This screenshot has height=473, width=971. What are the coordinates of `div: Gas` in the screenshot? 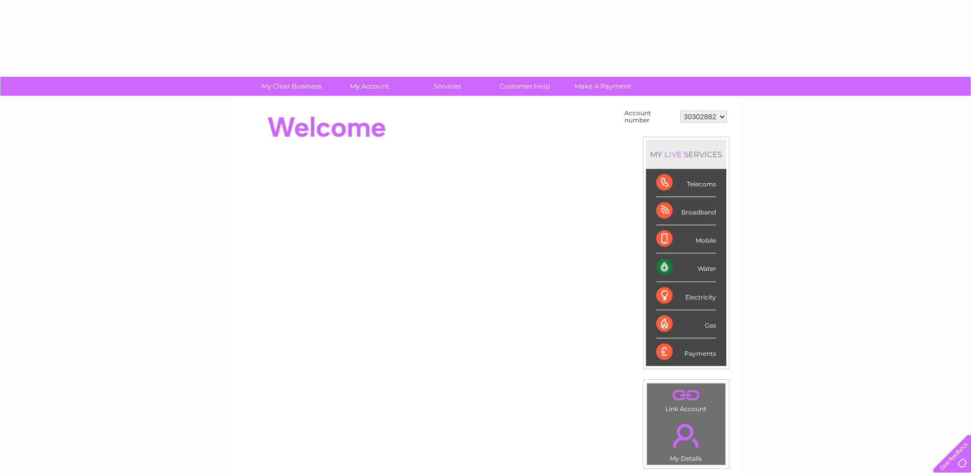 It's located at (686, 324).